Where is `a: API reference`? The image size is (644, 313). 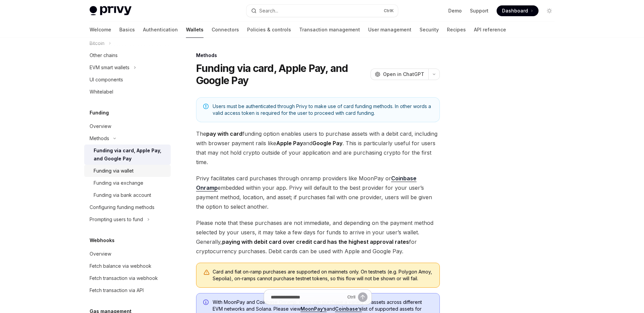 a: API reference is located at coordinates (490, 30).